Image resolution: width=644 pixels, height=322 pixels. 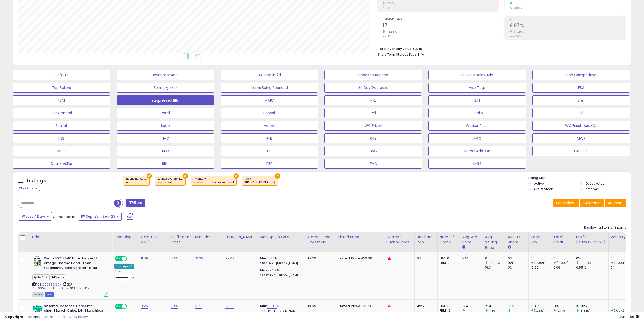 What do you see at coordinates (426, 240) in the screenshot?
I see `div: BB Share 24h.` at bounding box center [426, 240].